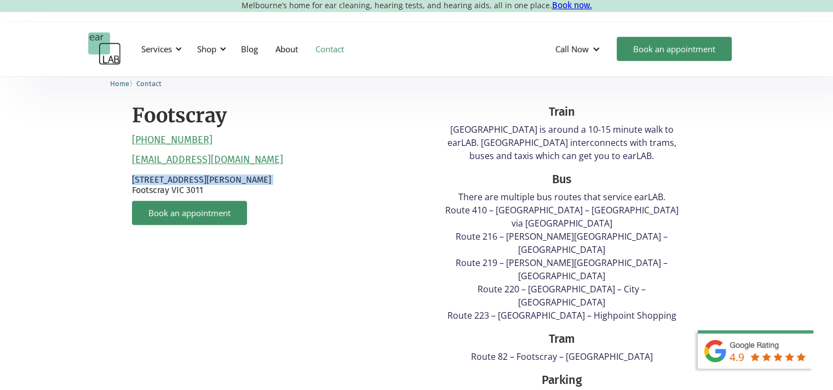 This screenshot has width=833, height=390. What do you see at coordinates (149, 83) in the screenshot?
I see `span: Contact` at bounding box center [149, 83].